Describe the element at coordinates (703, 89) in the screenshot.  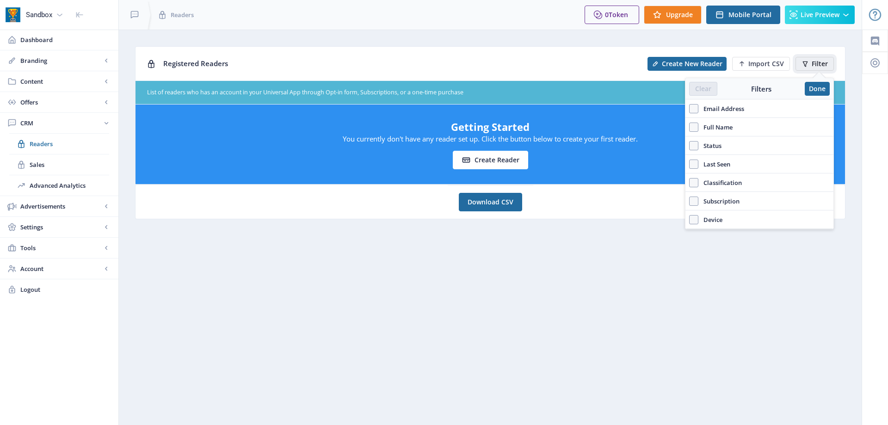
I see `button: Clear` at that location.